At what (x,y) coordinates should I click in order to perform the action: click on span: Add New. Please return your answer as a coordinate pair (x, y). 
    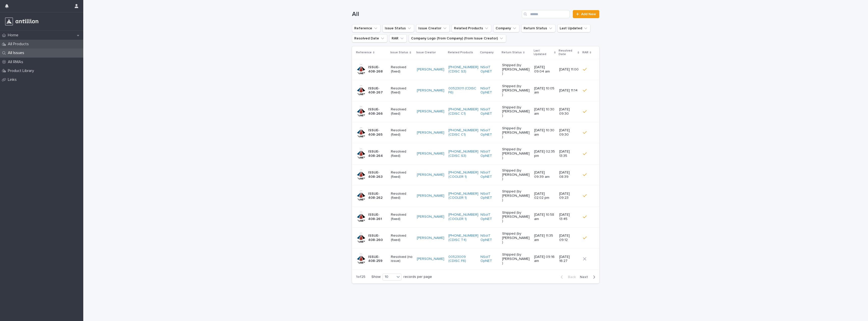
    Looking at the image, I should click on (588, 14).